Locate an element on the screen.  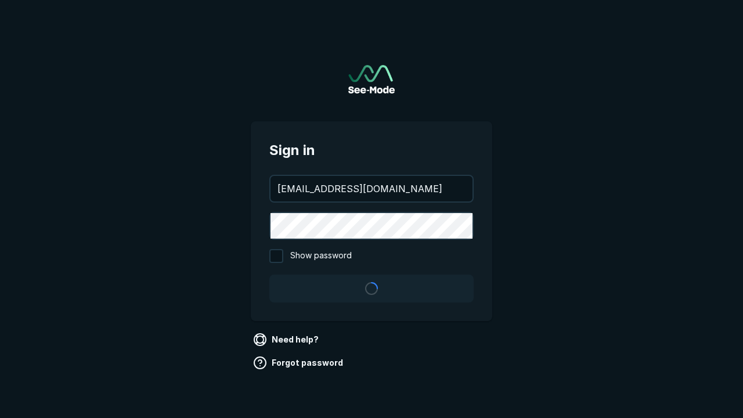
a: Go to sign in is located at coordinates (371, 79).